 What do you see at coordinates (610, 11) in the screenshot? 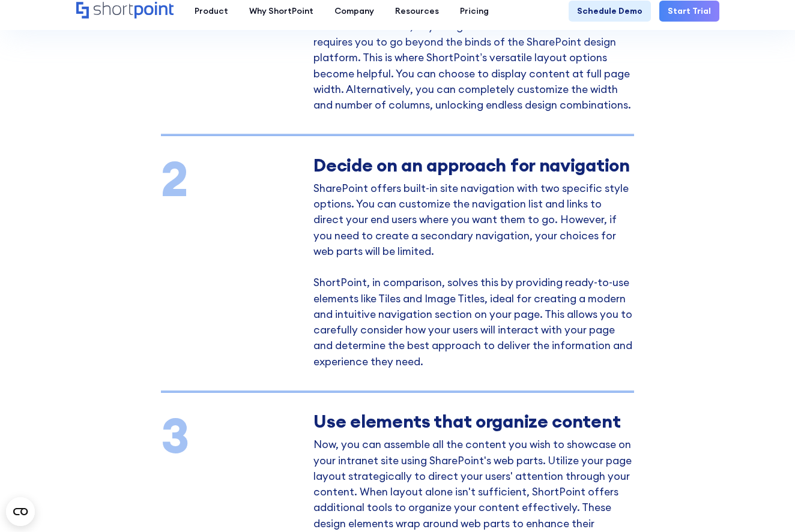
I see `a: Schedule Demo` at bounding box center [610, 11].